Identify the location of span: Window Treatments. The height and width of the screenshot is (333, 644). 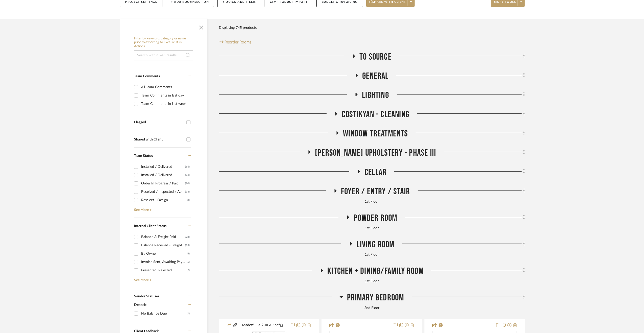
(375, 133).